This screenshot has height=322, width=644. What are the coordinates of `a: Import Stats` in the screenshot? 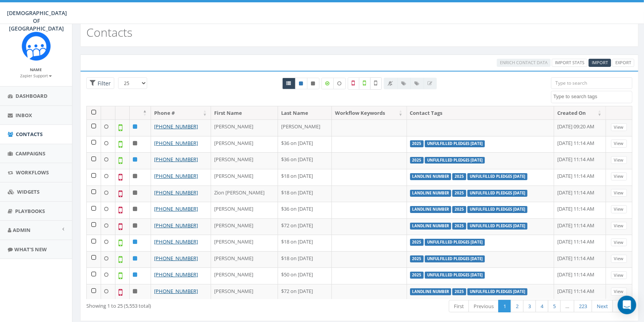 It's located at (570, 63).